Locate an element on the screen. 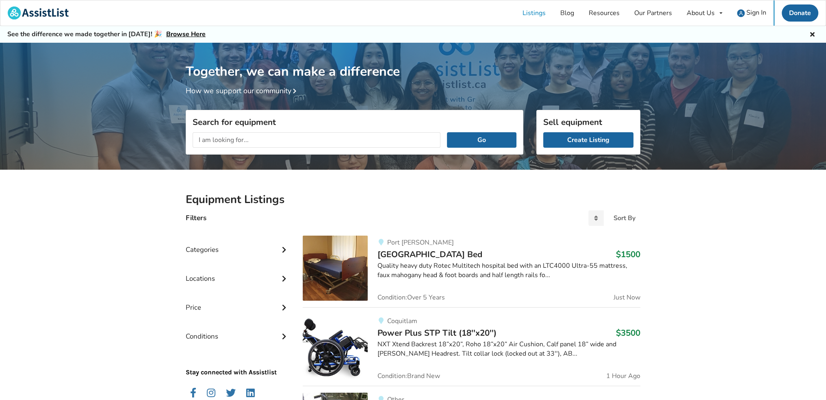 Image resolution: width=826 pixels, height=400 pixels. a: Blog is located at coordinates (567, 13).